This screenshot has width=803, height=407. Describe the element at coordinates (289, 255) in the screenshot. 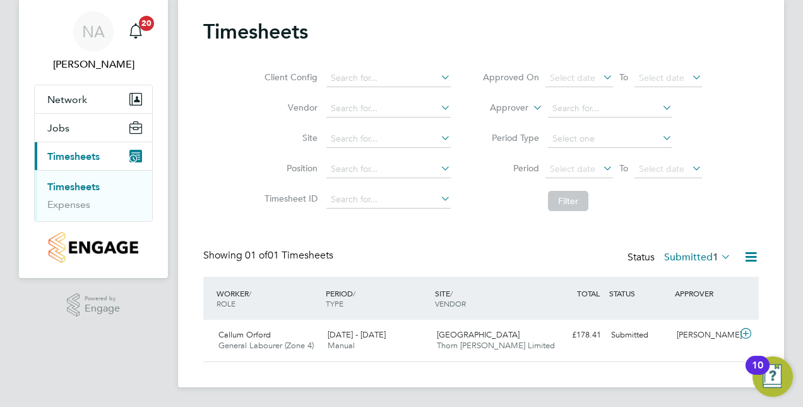

I see `span: 01 Timesheets` at that location.